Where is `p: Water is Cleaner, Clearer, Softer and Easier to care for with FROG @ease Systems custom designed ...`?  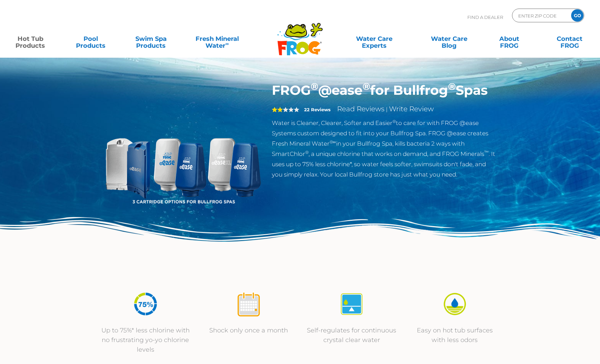 p: Water is Cleaner, Clearer, Softer and Easier to care for with FROG @ease Systems custom designed ... is located at coordinates (384, 149).